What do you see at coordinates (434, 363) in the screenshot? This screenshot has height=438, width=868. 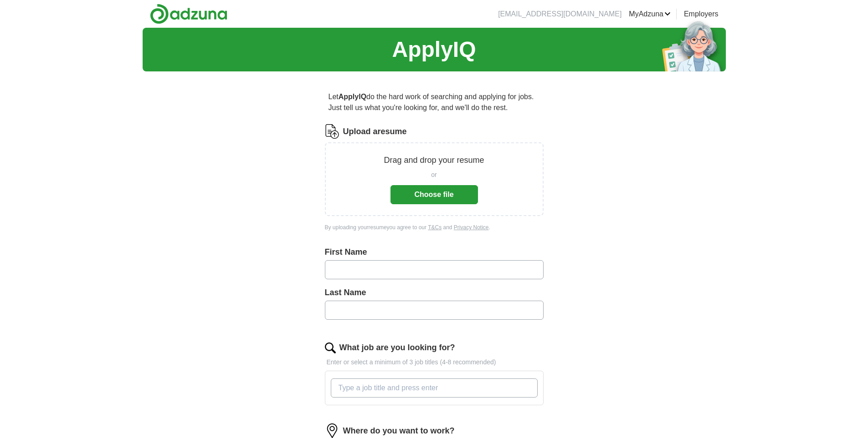 I see `p: Enter or select a minimum of 3 job titles (4-8 recommended)` at bounding box center [434, 363].